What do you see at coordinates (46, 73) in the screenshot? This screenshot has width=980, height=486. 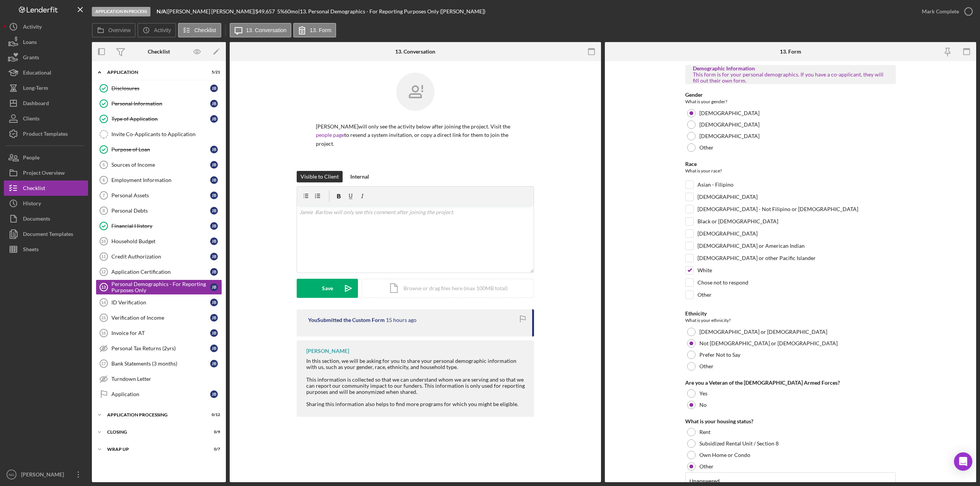 I see `button: Educational` at bounding box center [46, 73].